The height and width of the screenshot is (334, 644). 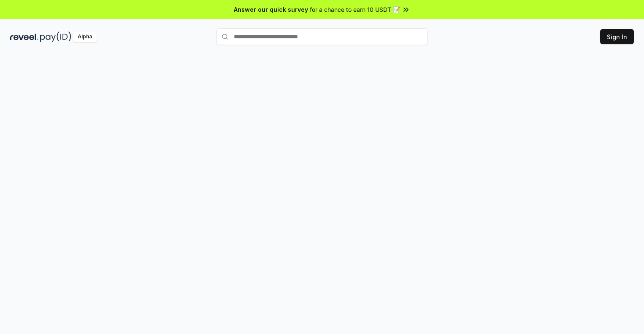 What do you see at coordinates (355, 9) in the screenshot?
I see `span: for a chance to earn 10 USDT 📝` at bounding box center [355, 9].